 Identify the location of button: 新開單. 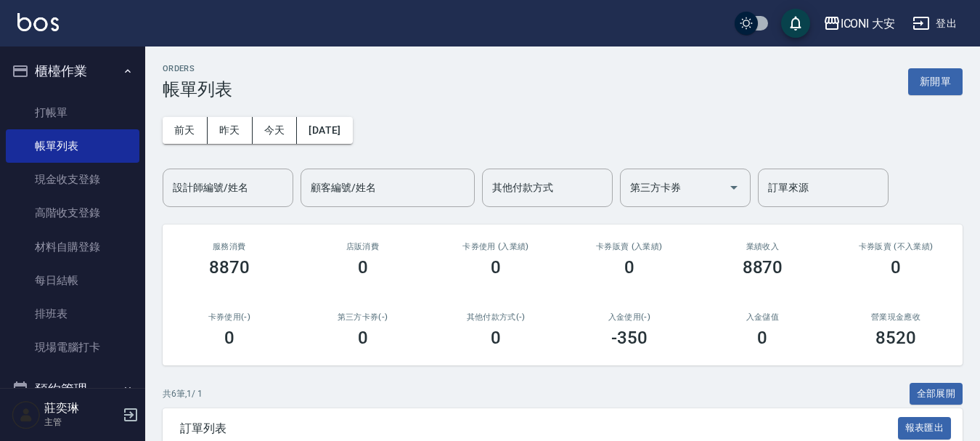
(935, 81).